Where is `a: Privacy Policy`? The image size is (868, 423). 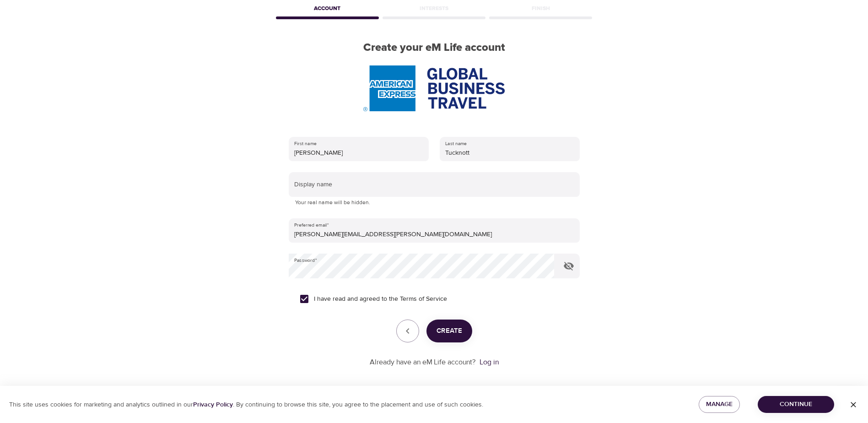 a: Privacy Policy is located at coordinates (213, 405).